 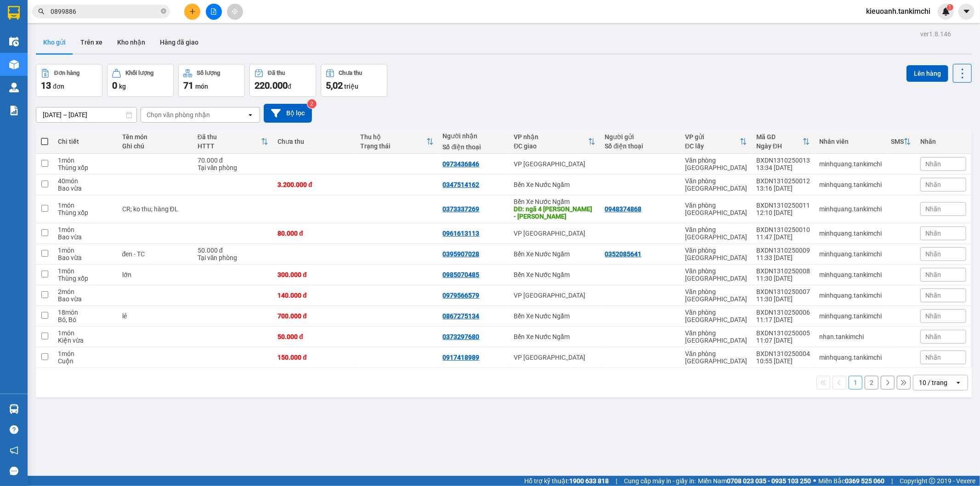 I want to click on div: 2 món, so click(x=85, y=292).